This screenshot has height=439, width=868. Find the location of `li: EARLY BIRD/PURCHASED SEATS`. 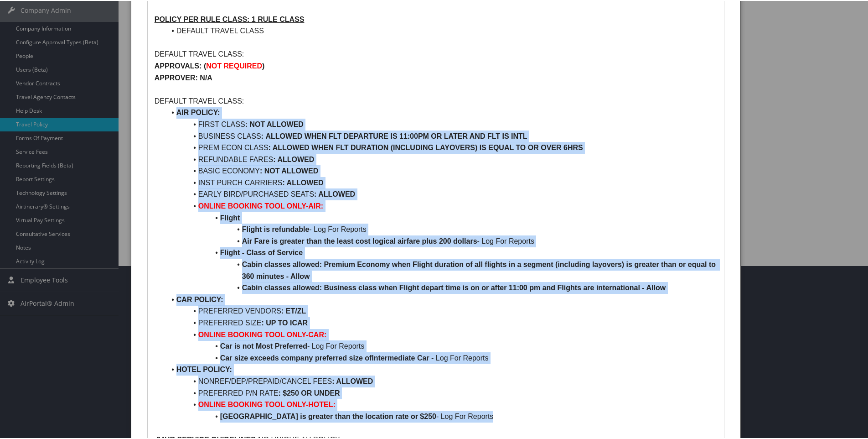

li: EARLY BIRD/PURCHASED SEATS is located at coordinates (441, 193).